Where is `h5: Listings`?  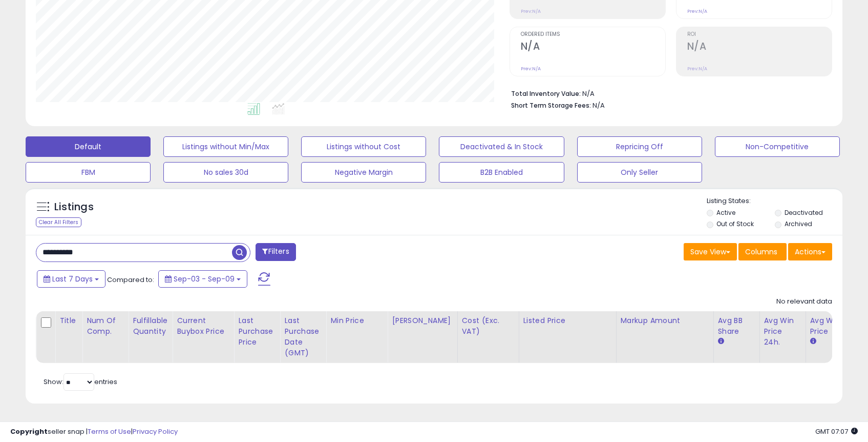 h5: Listings is located at coordinates (74, 207).